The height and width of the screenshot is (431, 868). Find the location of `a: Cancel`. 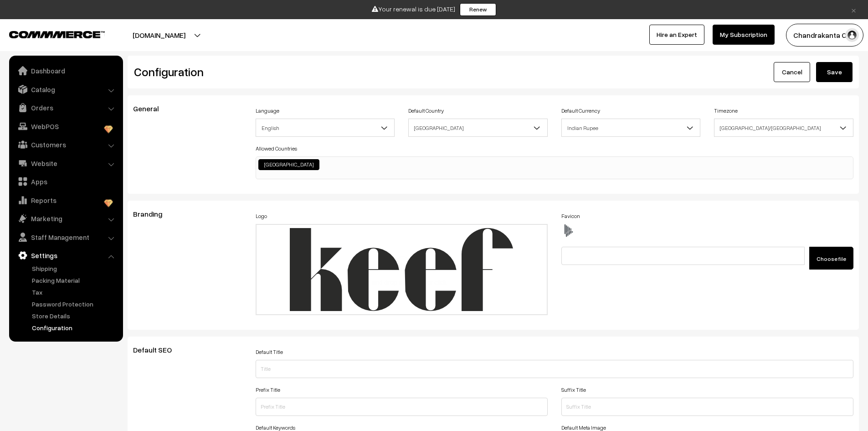

a: Cancel is located at coordinates (792, 72).